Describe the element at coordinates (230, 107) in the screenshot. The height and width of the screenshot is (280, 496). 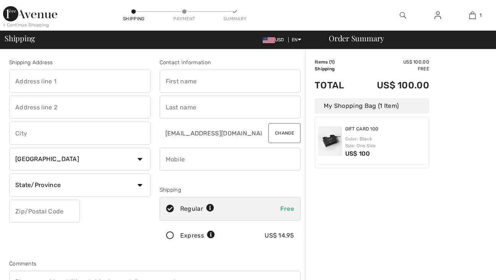
I see `input: Last name` at that location.